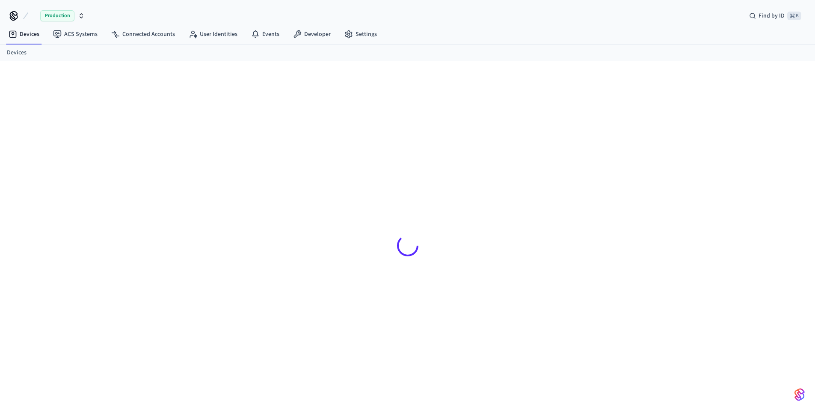  I want to click on span: Find by ID, so click(772, 16).